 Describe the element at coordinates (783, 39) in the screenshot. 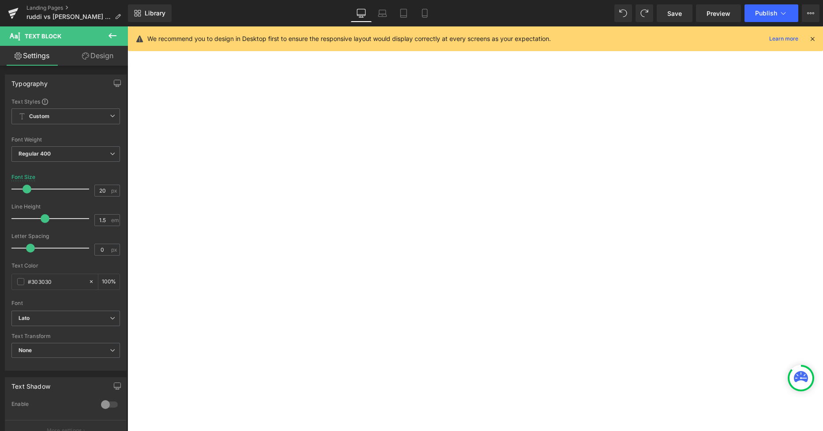

I see `a: Learn more` at that location.